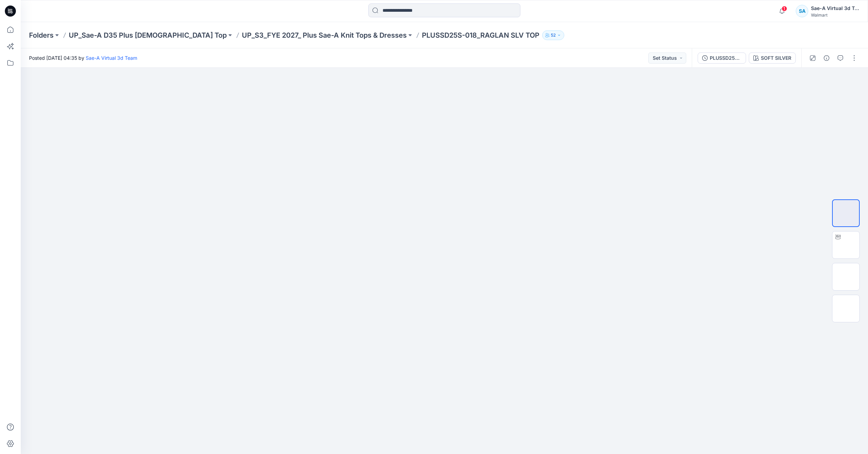 Image resolution: width=868 pixels, height=454 pixels. Describe the element at coordinates (41, 35) in the screenshot. I see `a: Folders` at that location.